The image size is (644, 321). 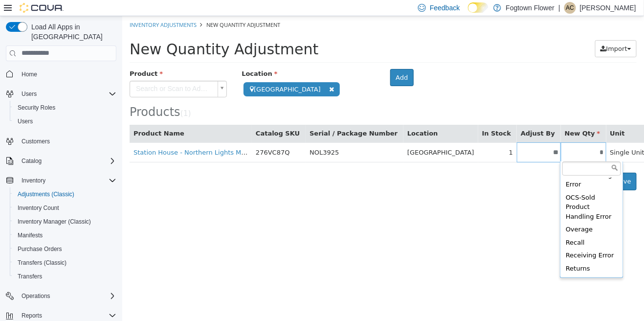 I want to click on a: Home, so click(x=30, y=74).